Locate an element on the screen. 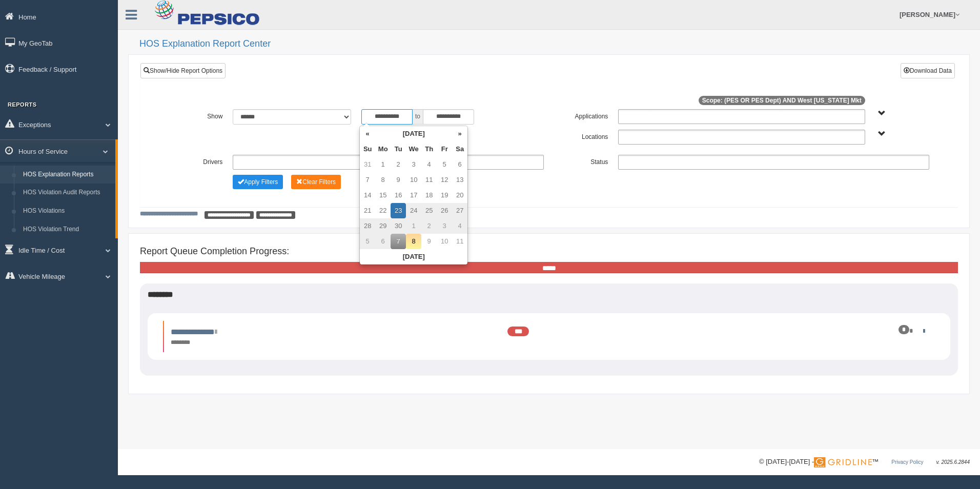 Image resolution: width=980 pixels, height=489 pixels. a: HOS Explanation Reports is located at coordinates (67, 175).